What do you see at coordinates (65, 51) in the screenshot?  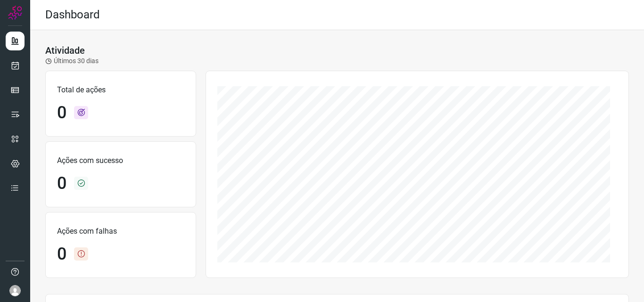 I see `h3: Atividade` at bounding box center [65, 51].